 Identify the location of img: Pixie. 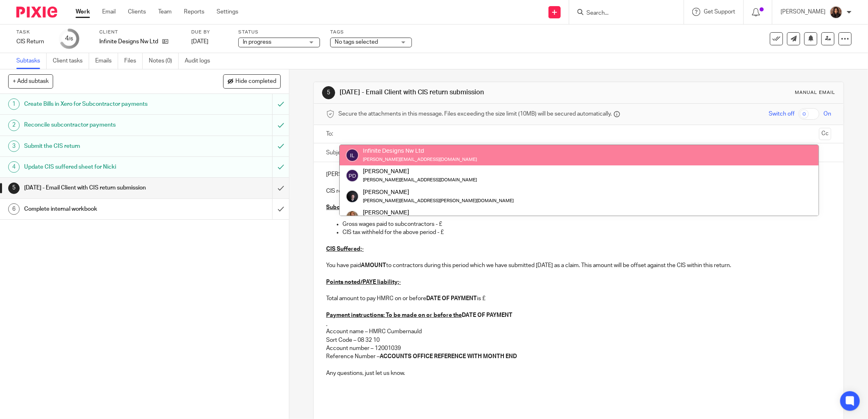
(37, 12).